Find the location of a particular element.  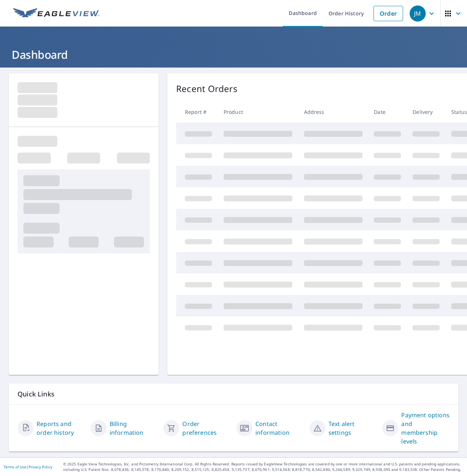

th: Delivery is located at coordinates (426, 112).